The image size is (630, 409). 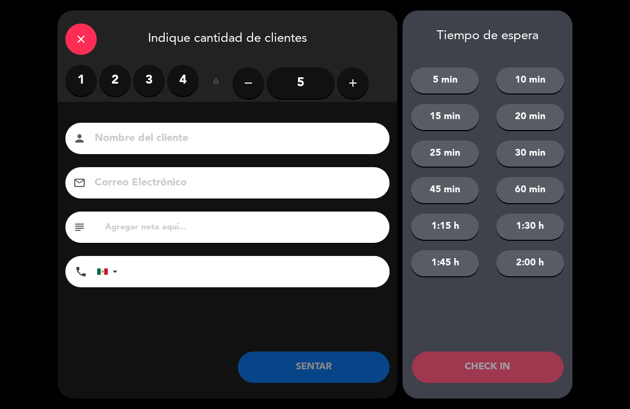 I want to click on button: 15 min, so click(x=445, y=117).